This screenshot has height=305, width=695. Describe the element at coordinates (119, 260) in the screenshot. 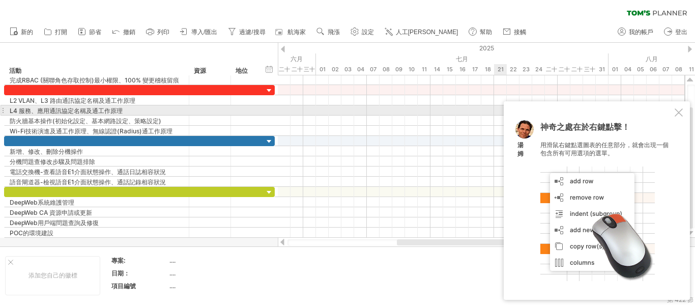

I see `font: 專案:` at that location.